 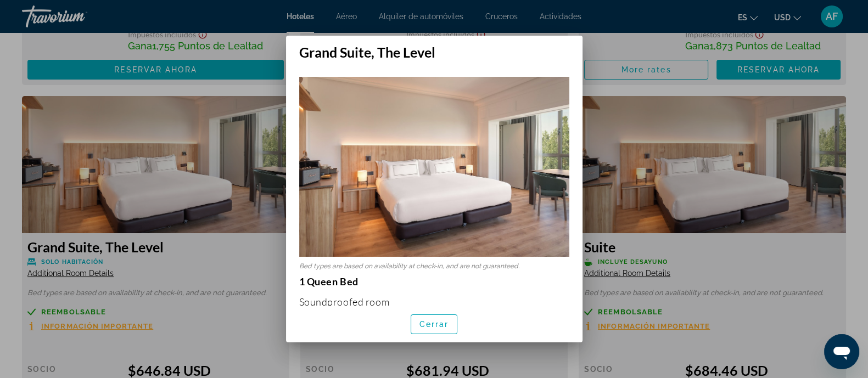 I want to click on strong: 1 Queen Bed, so click(x=329, y=281).